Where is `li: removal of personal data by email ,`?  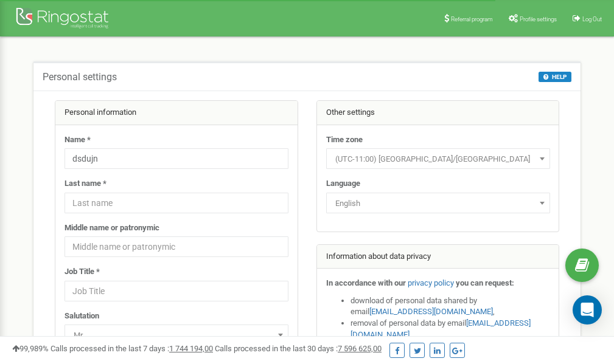
li: removal of personal data by email , is located at coordinates (450, 329).